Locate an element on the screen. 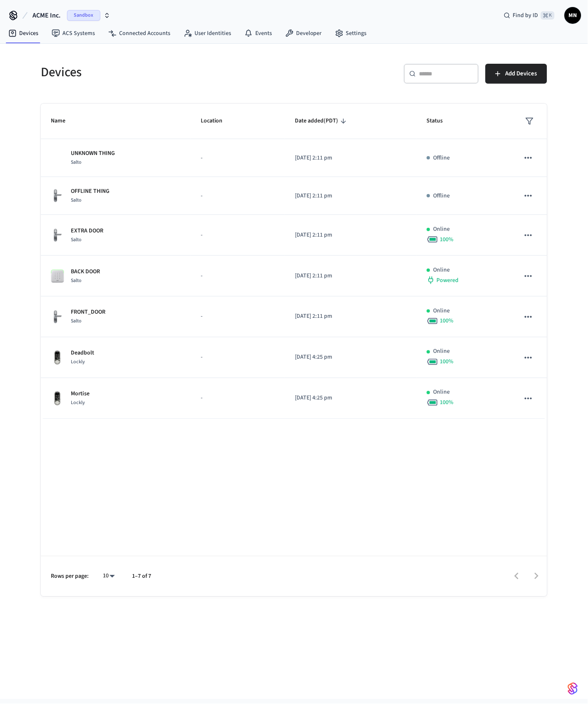  a: ACS Systems is located at coordinates (73, 33).